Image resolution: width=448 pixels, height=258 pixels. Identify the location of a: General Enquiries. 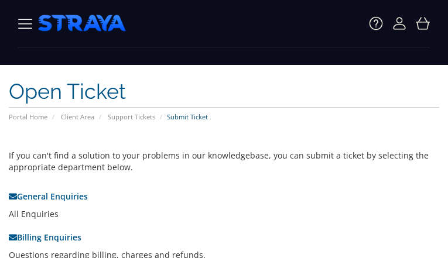
(48, 196).